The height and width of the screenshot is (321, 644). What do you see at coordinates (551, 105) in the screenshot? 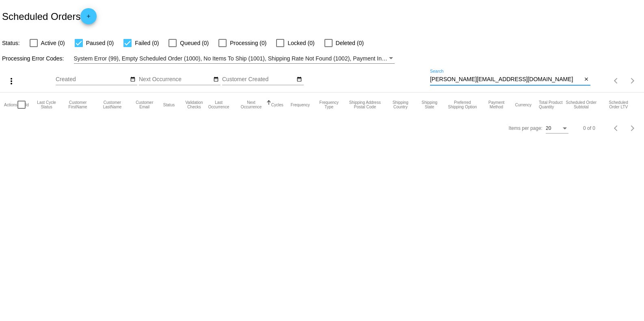
I see `mat-header-cell: Total Product Quantity` at bounding box center [551, 105].